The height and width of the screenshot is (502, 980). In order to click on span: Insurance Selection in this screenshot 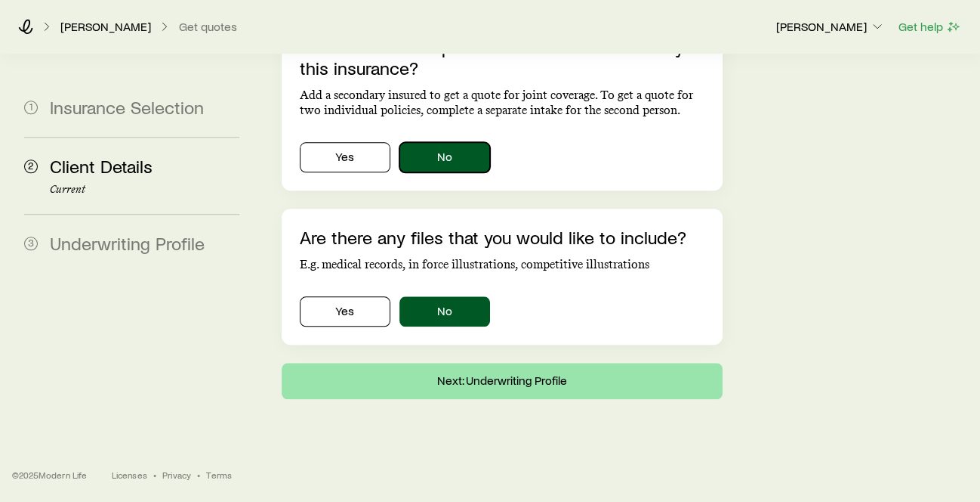, I will do `click(127, 106)`.